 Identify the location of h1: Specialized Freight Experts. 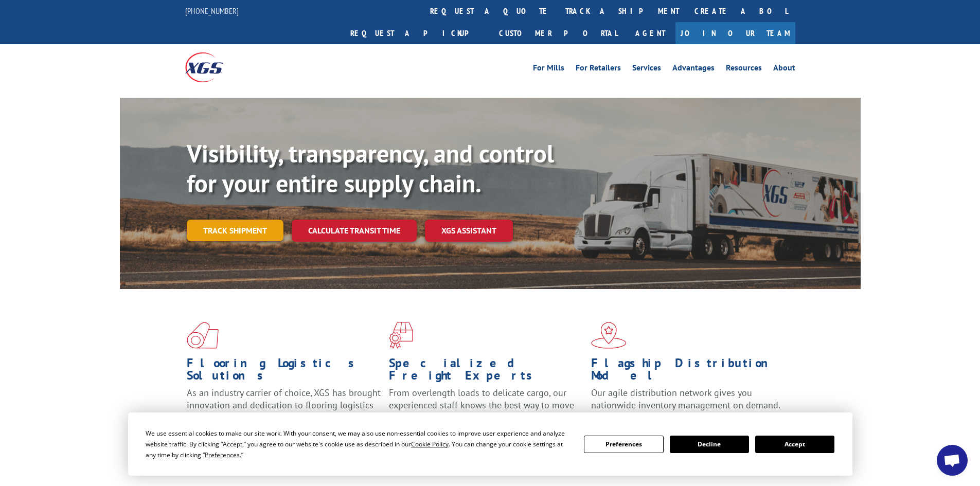
(486, 372).